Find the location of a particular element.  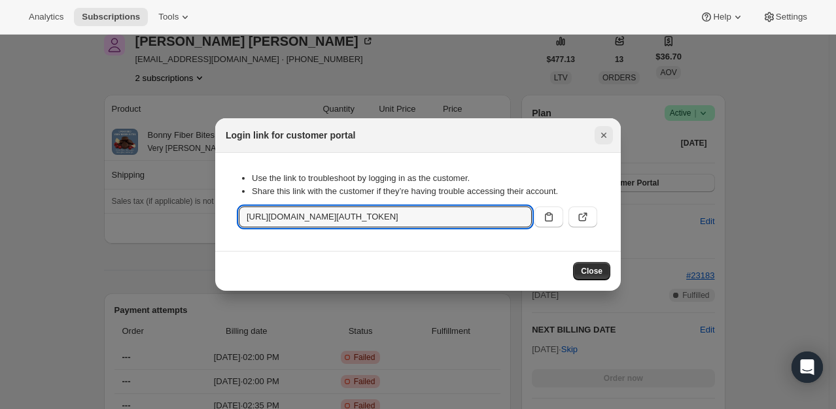

li: Use the link to troubleshoot by logging in as the customer. is located at coordinates (424, 179).